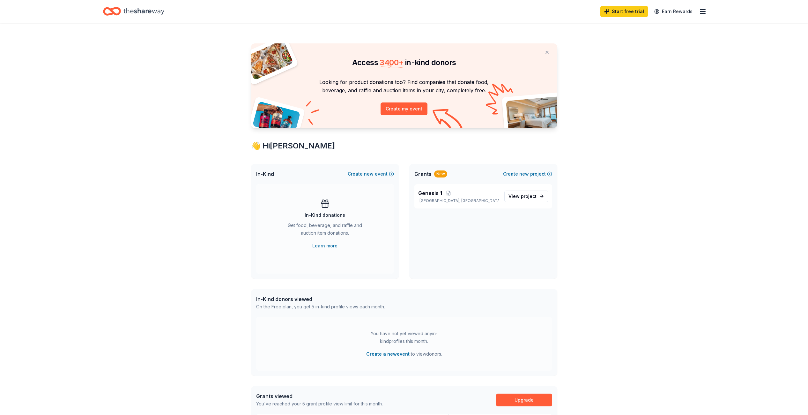 The image size is (808, 415). What do you see at coordinates (526, 196) in the screenshot?
I see `a: View project` at bounding box center [526, 196].